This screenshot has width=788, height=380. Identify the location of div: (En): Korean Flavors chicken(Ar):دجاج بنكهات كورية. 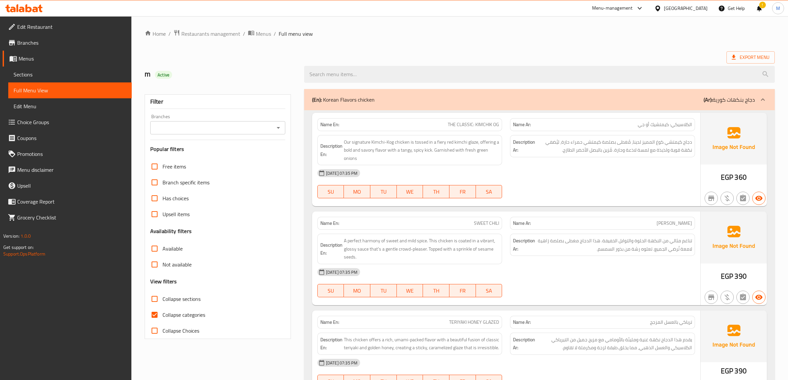
(540, 100).